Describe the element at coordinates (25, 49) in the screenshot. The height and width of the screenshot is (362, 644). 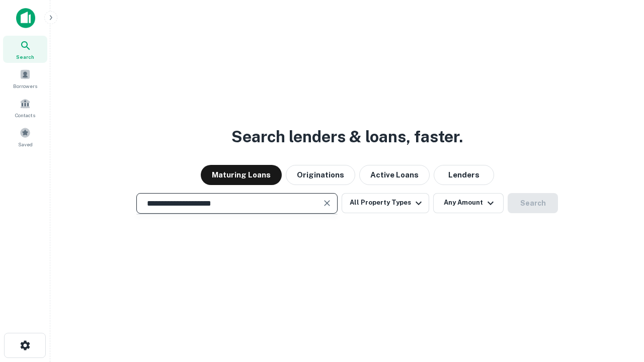
I see `a: Search` at that location.